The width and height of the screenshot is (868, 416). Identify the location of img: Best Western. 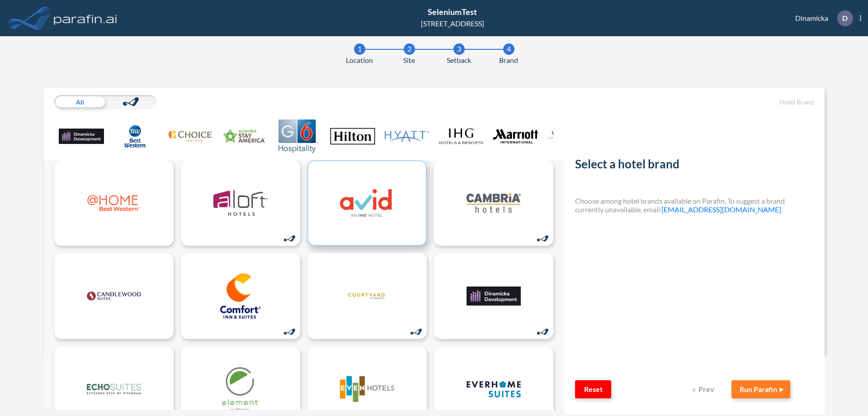
(135, 136).